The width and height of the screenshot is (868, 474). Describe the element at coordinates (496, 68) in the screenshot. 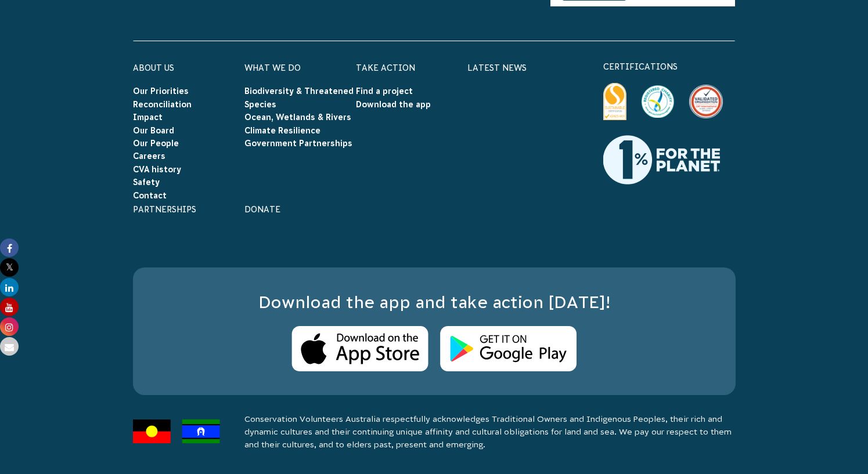

I see `a: Latest News` at that location.